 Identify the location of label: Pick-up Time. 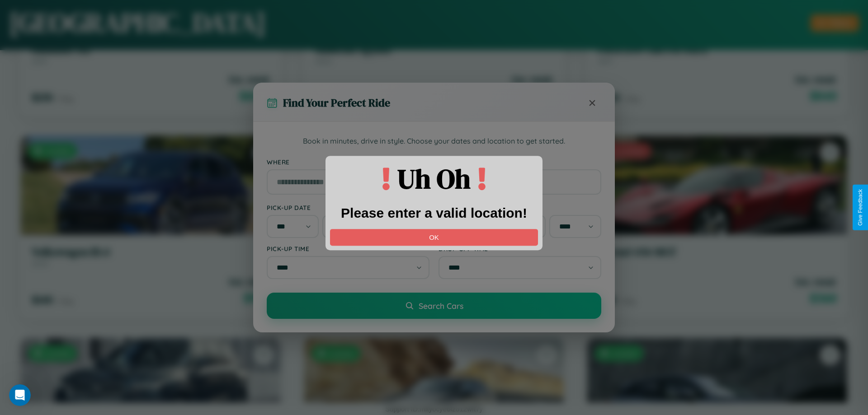
(348, 249).